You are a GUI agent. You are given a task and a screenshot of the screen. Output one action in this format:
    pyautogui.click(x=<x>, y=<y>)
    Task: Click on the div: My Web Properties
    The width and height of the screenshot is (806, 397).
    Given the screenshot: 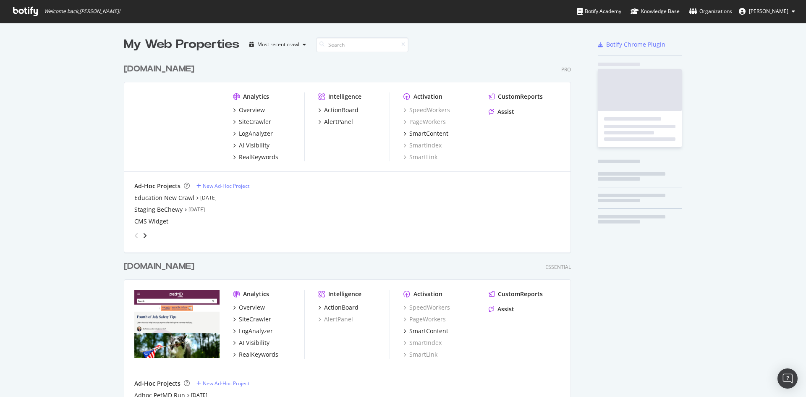 What is the action you would take?
    pyautogui.click(x=181, y=44)
    